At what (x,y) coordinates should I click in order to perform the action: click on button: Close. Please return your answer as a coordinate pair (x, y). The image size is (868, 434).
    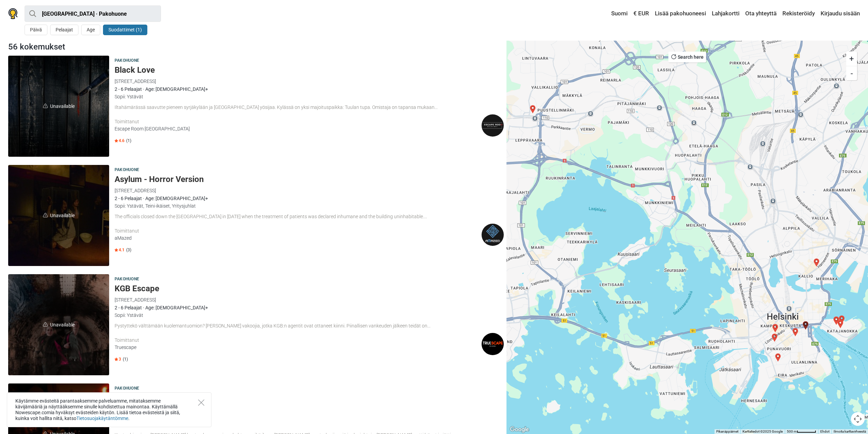
    Looking at the image, I should click on (201, 402).